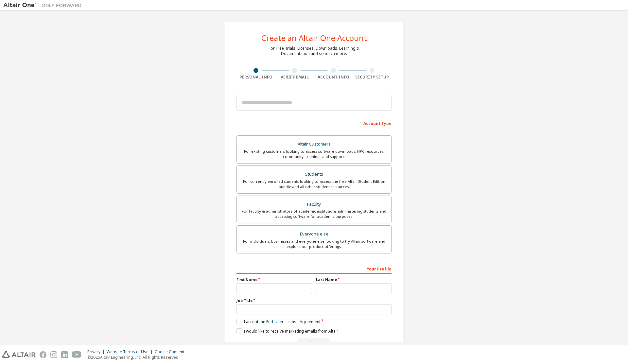  I want to click on div: Personal Info, so click(256, 77).